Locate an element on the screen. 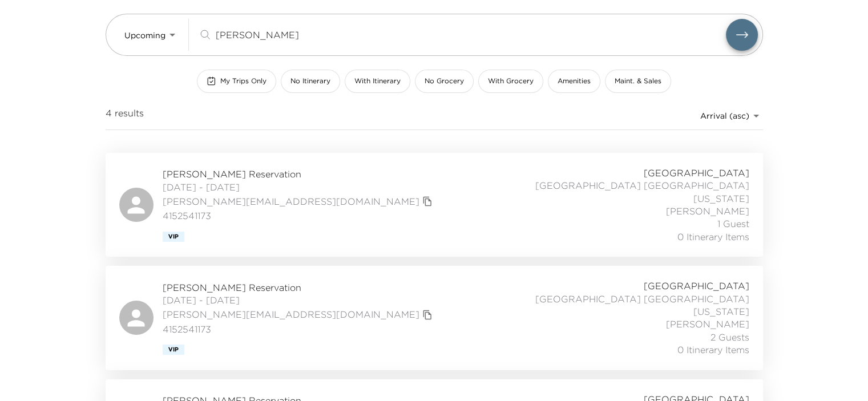 This screenshot has height=401, width=868. span: 4 results is located at coordinates (125, 116).